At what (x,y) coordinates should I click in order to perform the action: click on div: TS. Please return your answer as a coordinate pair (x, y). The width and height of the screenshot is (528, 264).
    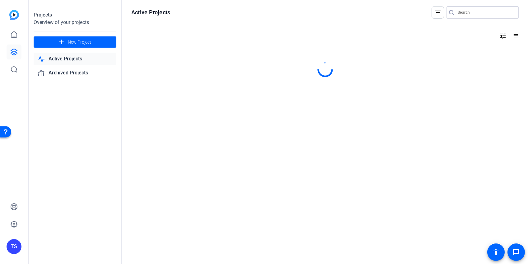
    Looking at the image, I should click on (14, 246).